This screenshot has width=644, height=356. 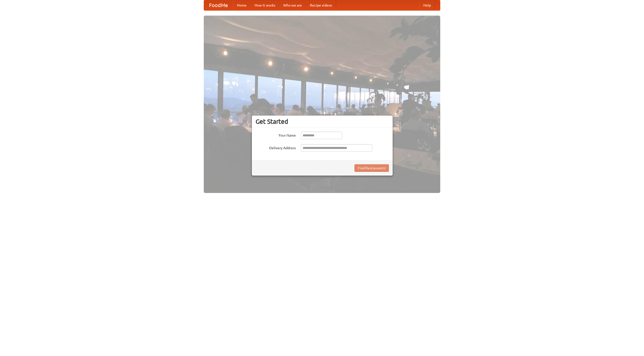 I want to click on a: Help, so click(x=427, y=5).